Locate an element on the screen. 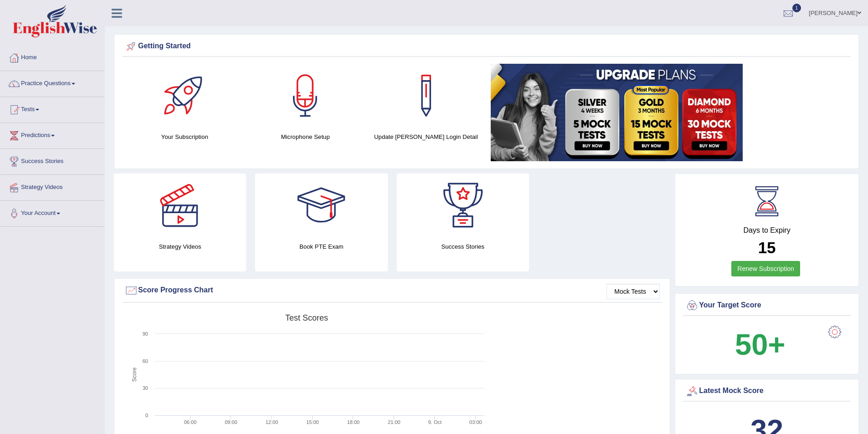  h4: Success Stories is located at coordinates (463, 246).